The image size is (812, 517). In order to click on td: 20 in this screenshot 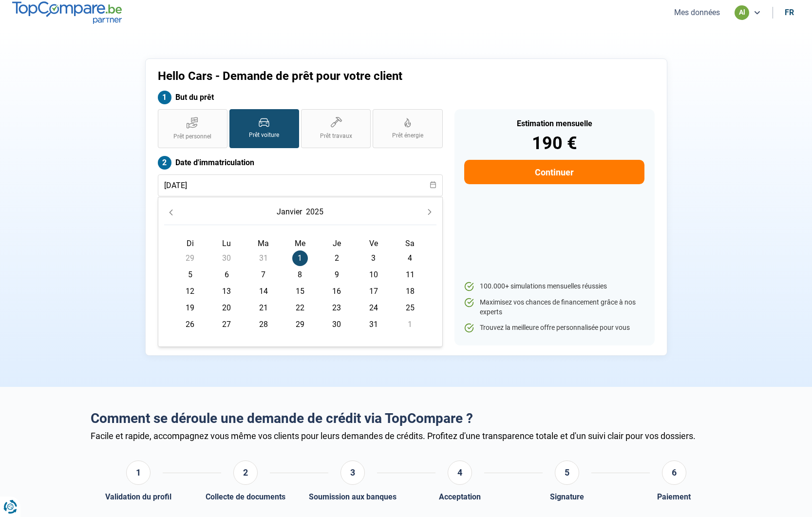, I will do `click(226, 308)`.